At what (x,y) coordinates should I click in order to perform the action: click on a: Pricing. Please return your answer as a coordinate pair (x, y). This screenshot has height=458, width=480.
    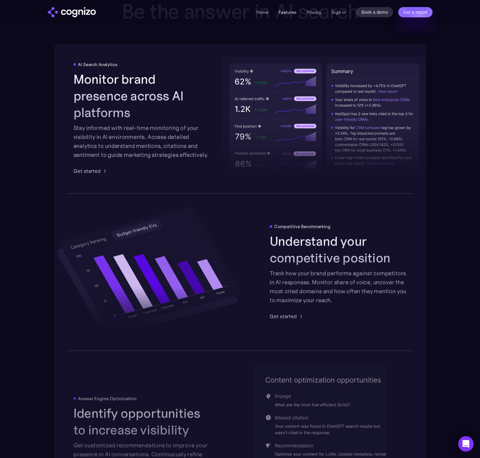
    Looking at the image, I should click on (314, 12).